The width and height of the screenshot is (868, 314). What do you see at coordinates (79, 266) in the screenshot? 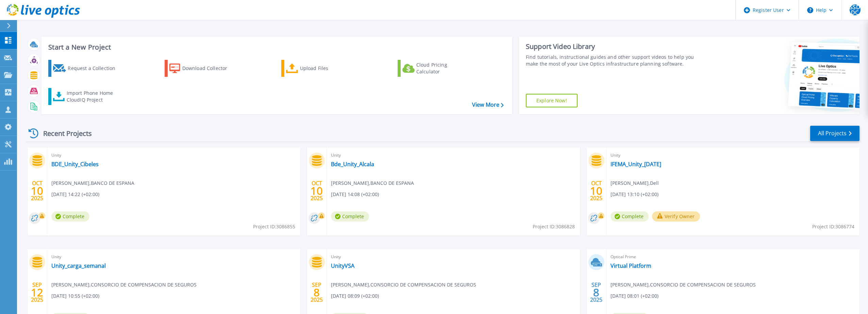
I see `a: Unity_carga_semanal` at bounding box center [79, 266].